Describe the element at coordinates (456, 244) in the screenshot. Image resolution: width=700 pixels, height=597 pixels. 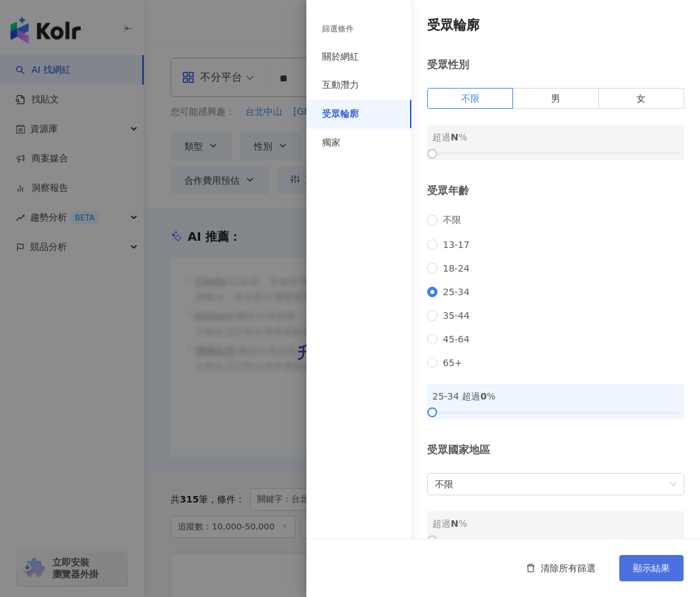
I see `span: 13-17` at that location.